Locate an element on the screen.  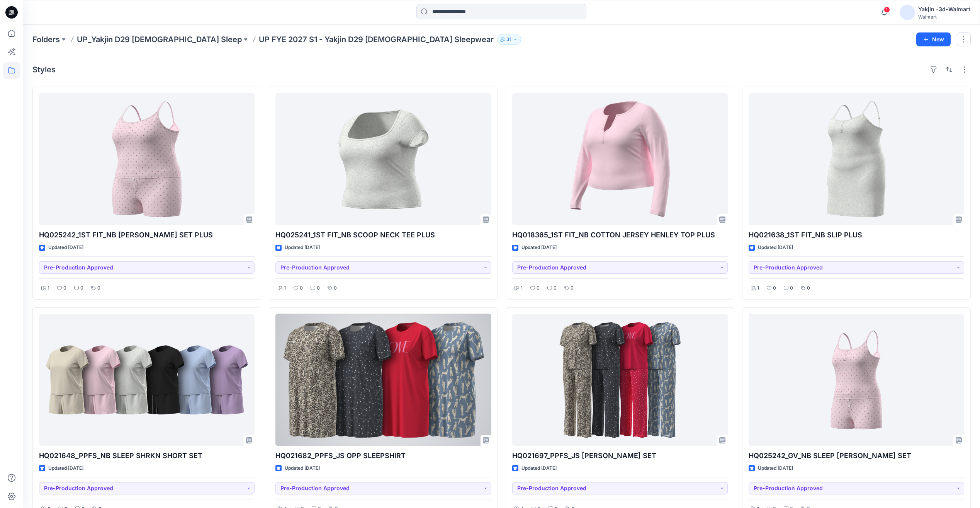
a: HQ021697_PPFS_JS OPP PJ SET is located at coordinates (621, 380).